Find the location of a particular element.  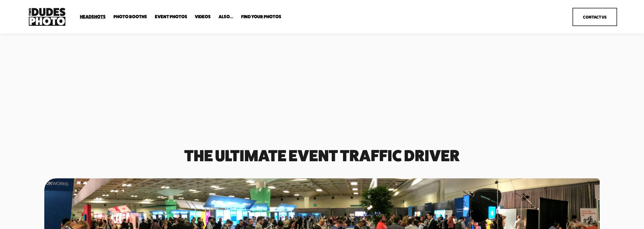

img: Two Dudes Photo | Headshots, Portraits &amp; Photo Booths is located at coordinates (47, 17).